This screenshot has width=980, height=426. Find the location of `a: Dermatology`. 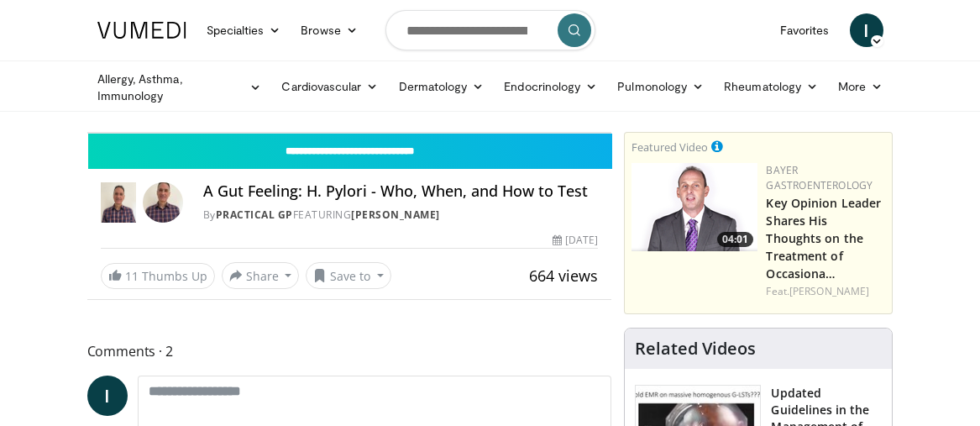

a: Dermatology is located at coordinates (442, 86).